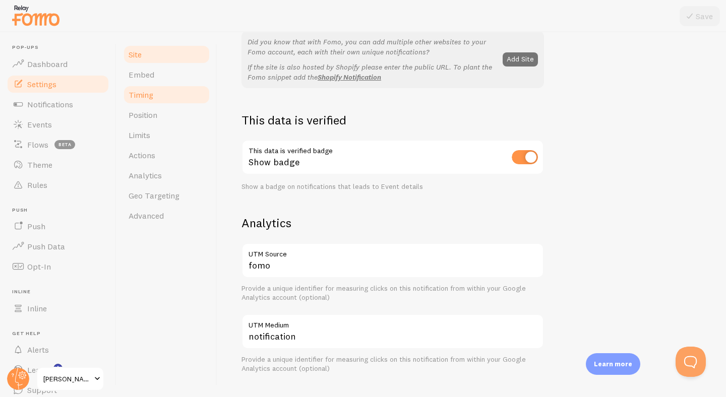 This screenshot has width=726, height=397. I want to click on a: Actions, so click(166, 155).